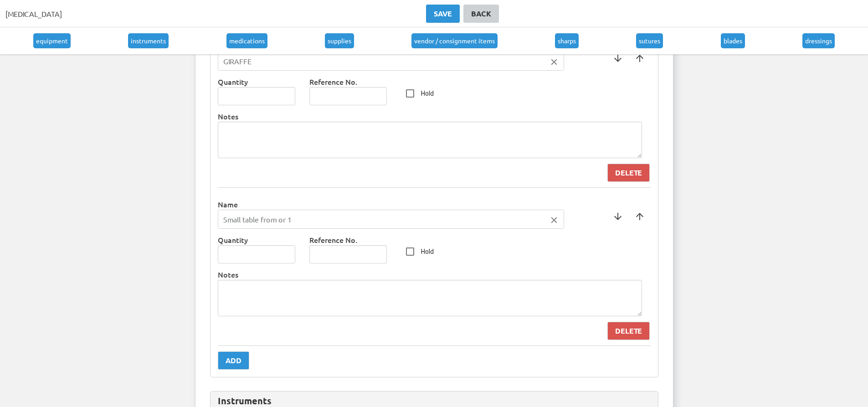  I want to click on a: dressings, so click(818, 41).